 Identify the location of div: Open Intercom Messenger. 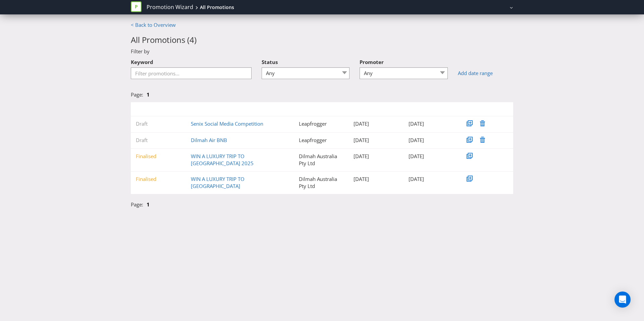
(623, 300).